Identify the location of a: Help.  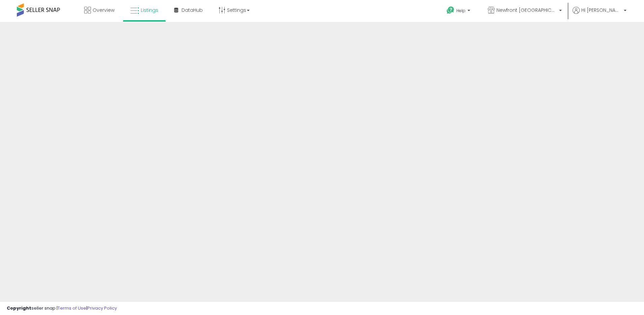
(459, 11).